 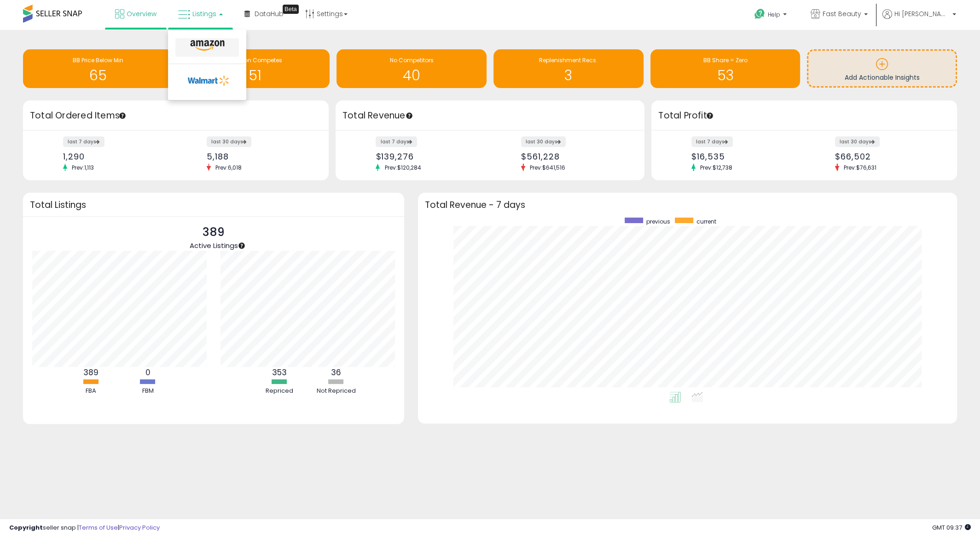 What do you see at coordinates (148, 391) in the screenshot?
I see `div: FBM` at bounding box center [148, 391].